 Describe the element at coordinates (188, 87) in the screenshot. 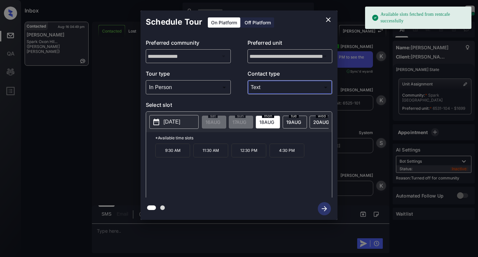

I see `div: In Person` at that location.